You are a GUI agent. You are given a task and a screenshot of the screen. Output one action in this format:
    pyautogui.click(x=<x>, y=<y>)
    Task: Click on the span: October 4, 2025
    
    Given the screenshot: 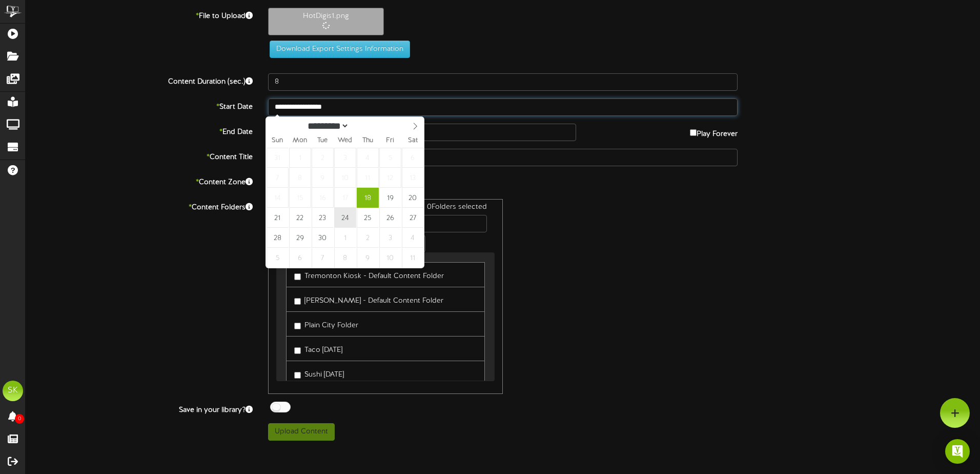 What is the action you would take?
    pyautogui.click(x=413, y=237)
    